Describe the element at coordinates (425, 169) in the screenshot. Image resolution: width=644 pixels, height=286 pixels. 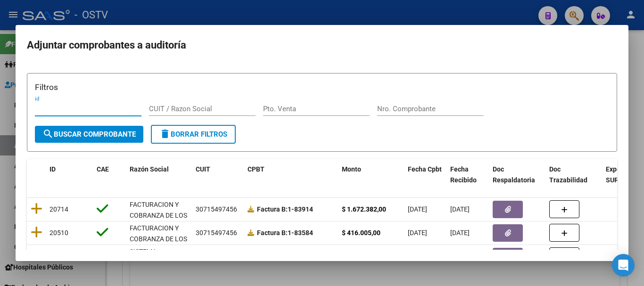
I see `span: Fecha Cpbt` at that location.